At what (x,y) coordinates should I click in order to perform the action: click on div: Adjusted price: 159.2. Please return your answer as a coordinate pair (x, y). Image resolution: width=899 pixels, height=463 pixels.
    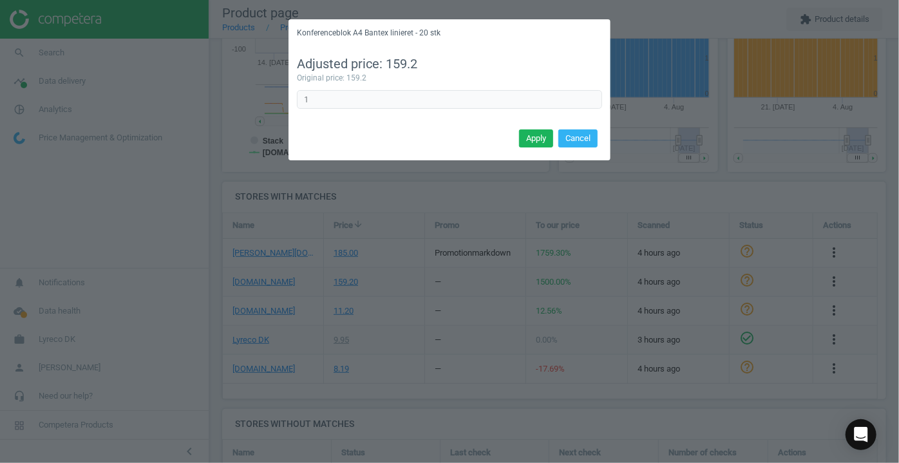
    Looking at the image, I should click on (449, 64).